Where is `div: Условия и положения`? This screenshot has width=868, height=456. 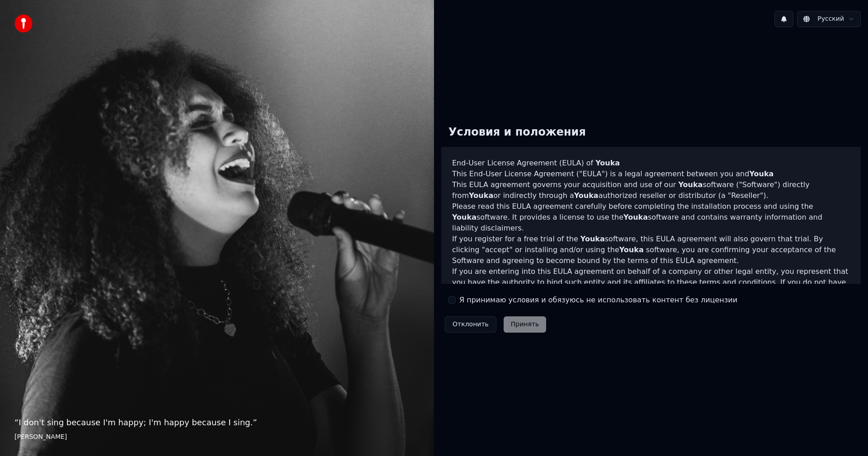 div: Условия и положения is located at coordinates (518, 132).